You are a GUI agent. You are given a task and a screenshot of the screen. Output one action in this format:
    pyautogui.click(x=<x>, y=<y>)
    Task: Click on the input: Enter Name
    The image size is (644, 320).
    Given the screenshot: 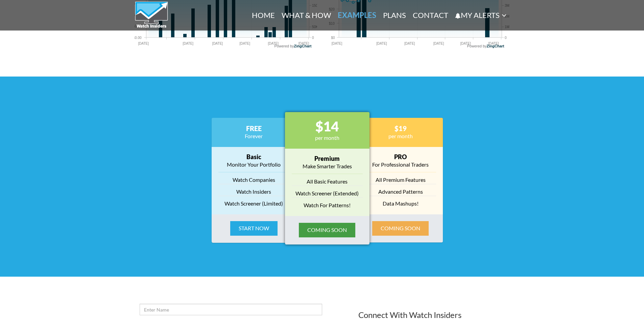 What is the action you would take?
    pyautogui.click(x=231, y=309)
    